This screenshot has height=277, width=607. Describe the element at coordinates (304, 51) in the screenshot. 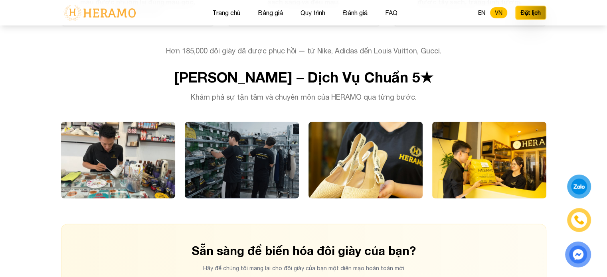

I see `p: Hơn 185,000 đôi giày đã được phục hồi — từ Nike, Adidas đến Louis Vuitton, Gucci.` at that location.